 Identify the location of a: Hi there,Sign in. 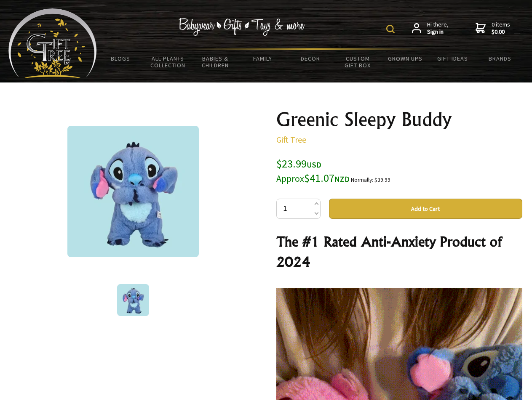
(430, 28).